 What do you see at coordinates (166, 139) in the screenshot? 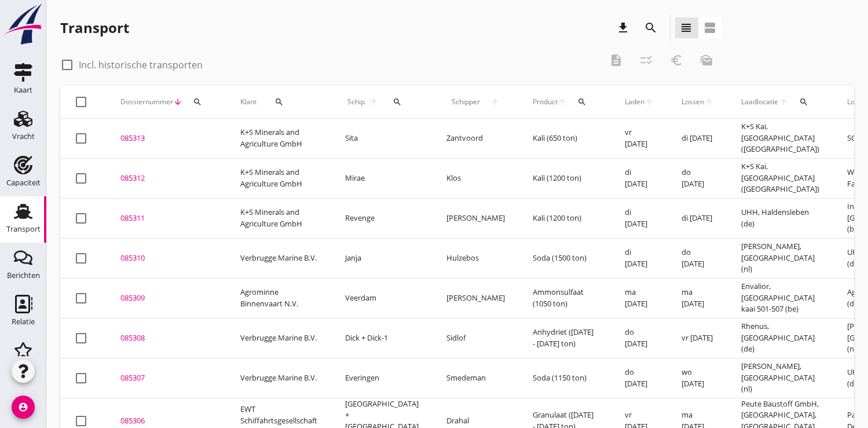
I see `div: 085313` at bounding box center [166, 139].